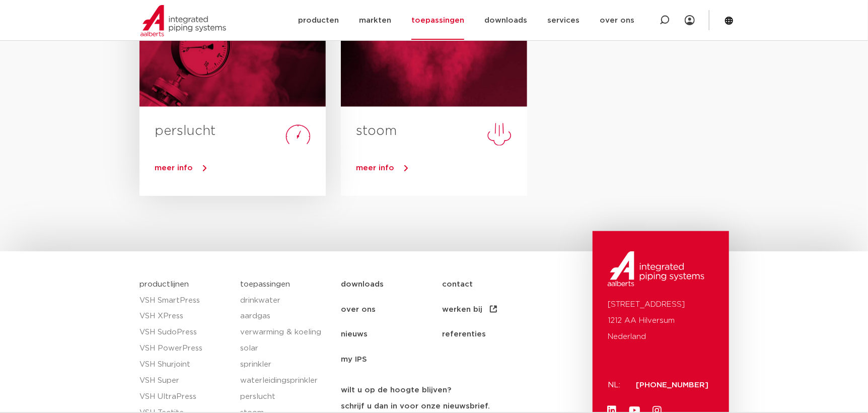 Image resolution: width=868 pixels, height=413 pixels. Describe the element at coordinates (415, 406) in the screenshot. I see `strong: schrijf u dan in voor onze nieuwsbrief.` at that location.